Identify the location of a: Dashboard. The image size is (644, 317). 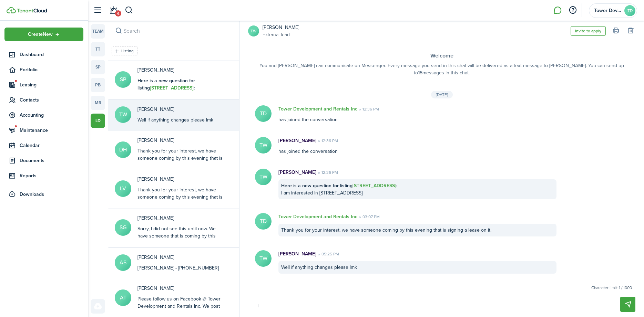
(44, 54).